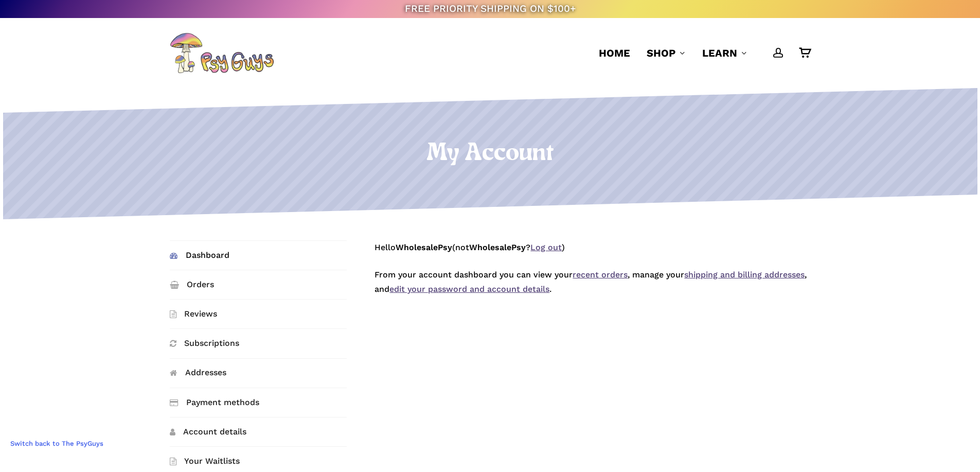 This screenshot has height=472, width=980. What do you see at coordinates (600, 274) in the screenshot?
I see `a: recent orders` at bounding box center [600, 274].